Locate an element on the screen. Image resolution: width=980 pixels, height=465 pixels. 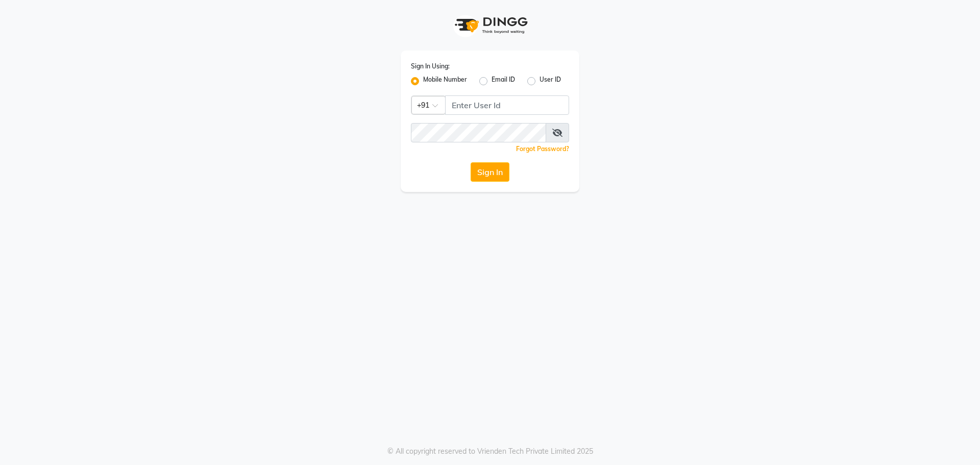
label: Email ID is located at coordinates (503, 81).